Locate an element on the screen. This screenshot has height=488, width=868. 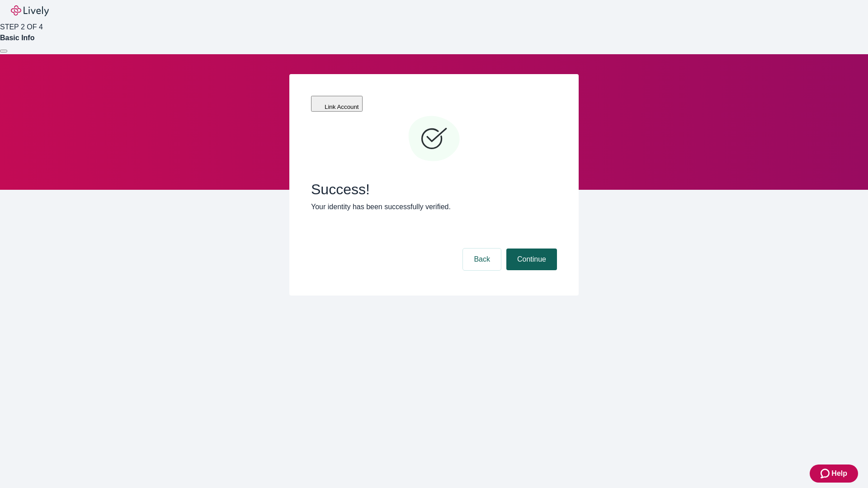
button: Back is located at coordinates (482, 259).